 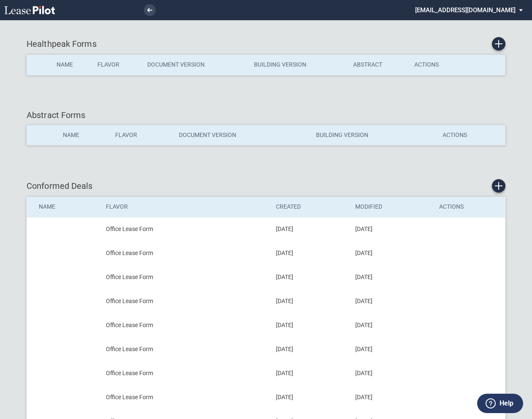 I want to click on div: Conformed Deals, so click(x=266, y=186).